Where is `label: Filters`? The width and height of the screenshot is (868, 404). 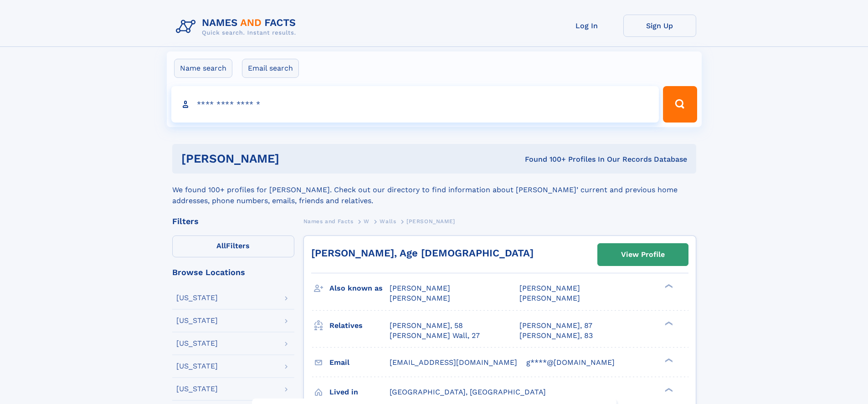
label: Filters is located at coordinates (233, 247).